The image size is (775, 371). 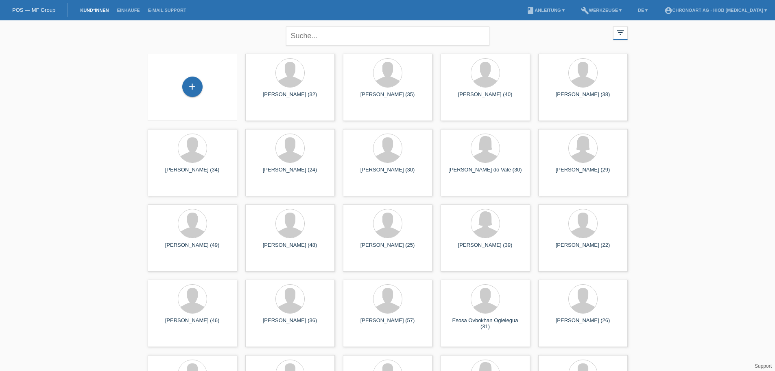 What do you see at coordinates (192, 87) in the screenshot?
I see `div: Kund*in hinzufügen` at bounding box center [192, 87].